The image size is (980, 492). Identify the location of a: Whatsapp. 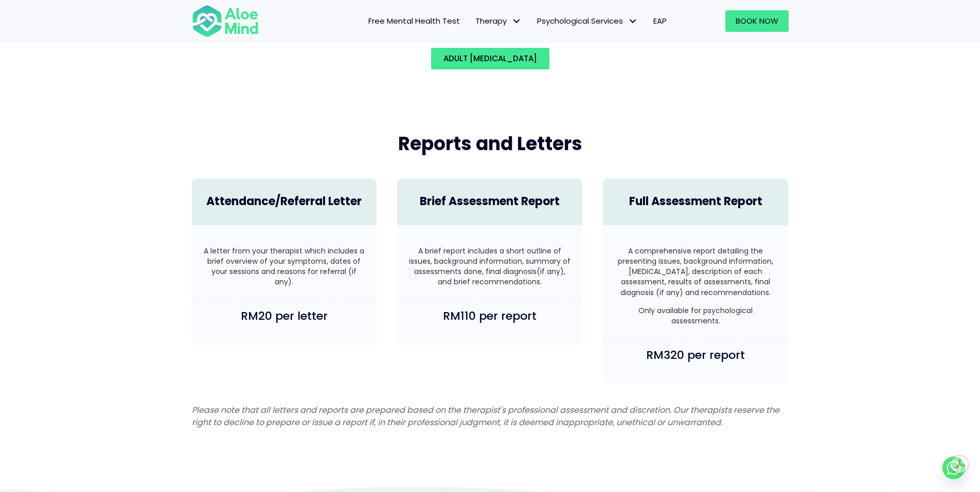
(954, 468).